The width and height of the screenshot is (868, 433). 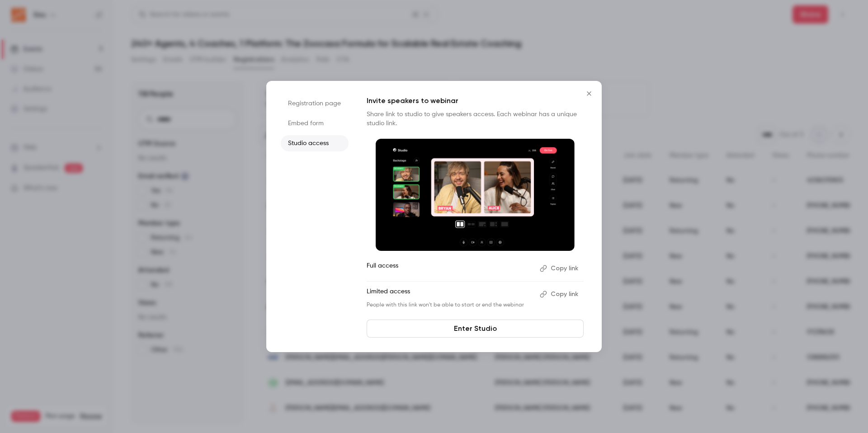 I want to click on p: Full access, so click(x=450, y=268).